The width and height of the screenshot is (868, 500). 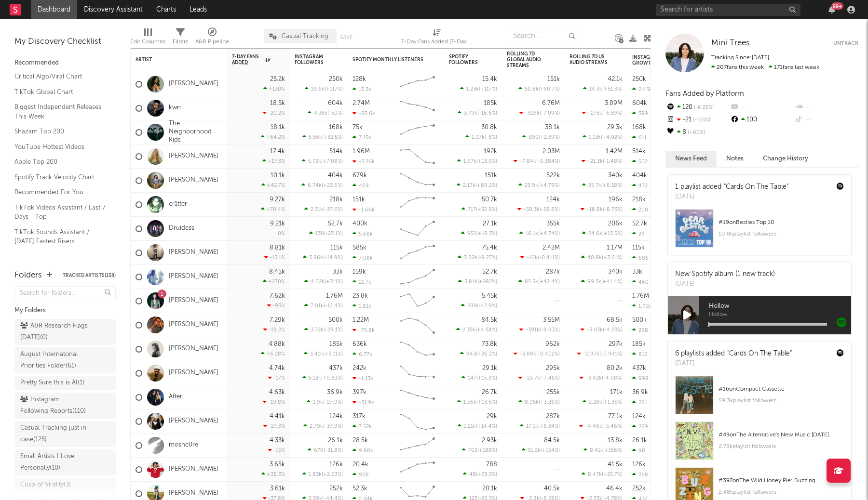 I want to click on a: cr1tter, so click(x=178, y=205).